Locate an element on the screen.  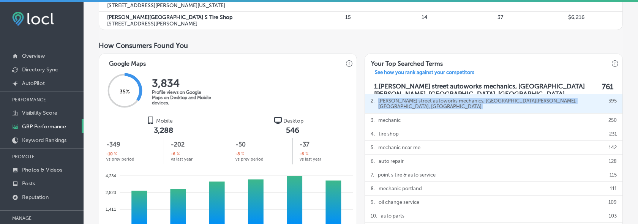
p: 15 is located at coordinates (348, 17).